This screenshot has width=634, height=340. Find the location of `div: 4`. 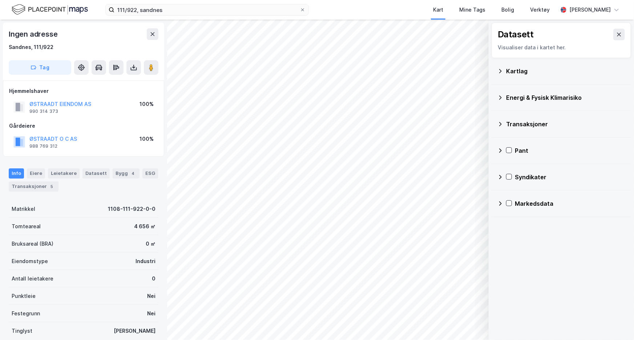

div: 4 is located at coordinates (133, 174).